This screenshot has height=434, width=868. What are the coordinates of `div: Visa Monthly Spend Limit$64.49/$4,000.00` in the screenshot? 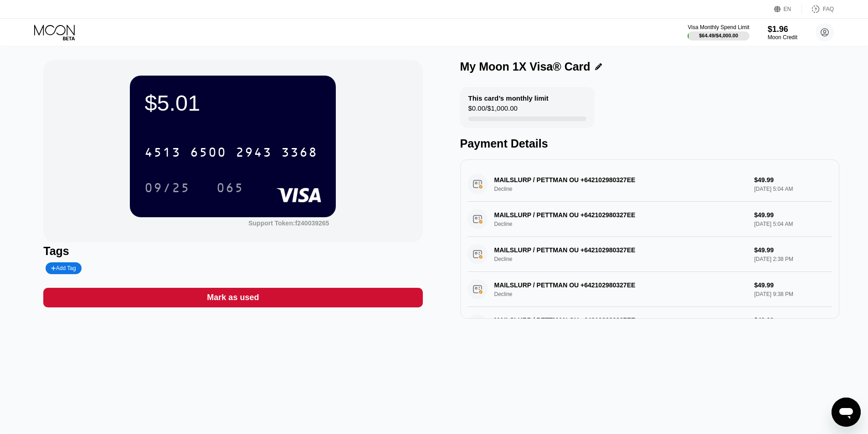 It's located at (718, 32).